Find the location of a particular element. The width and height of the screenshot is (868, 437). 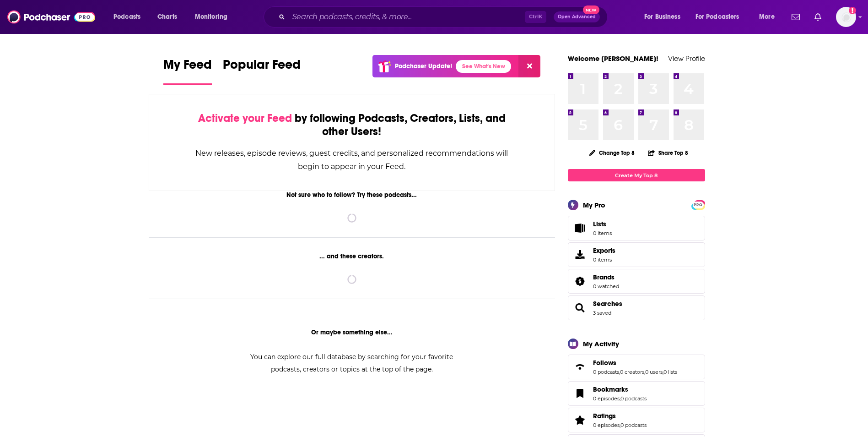

img: User Profile is located at coordinates (846, 16).